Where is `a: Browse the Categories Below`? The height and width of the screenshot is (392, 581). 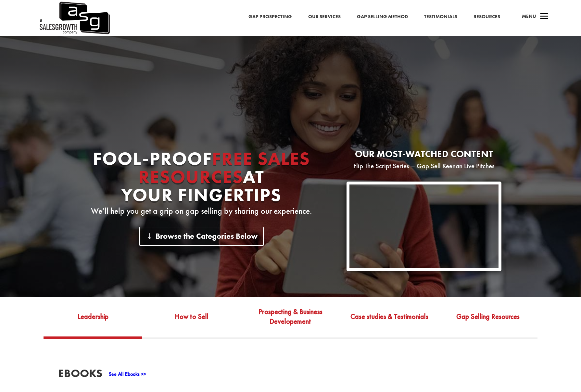 a: Browse the Categories Below is located at coordinates (201, 236).